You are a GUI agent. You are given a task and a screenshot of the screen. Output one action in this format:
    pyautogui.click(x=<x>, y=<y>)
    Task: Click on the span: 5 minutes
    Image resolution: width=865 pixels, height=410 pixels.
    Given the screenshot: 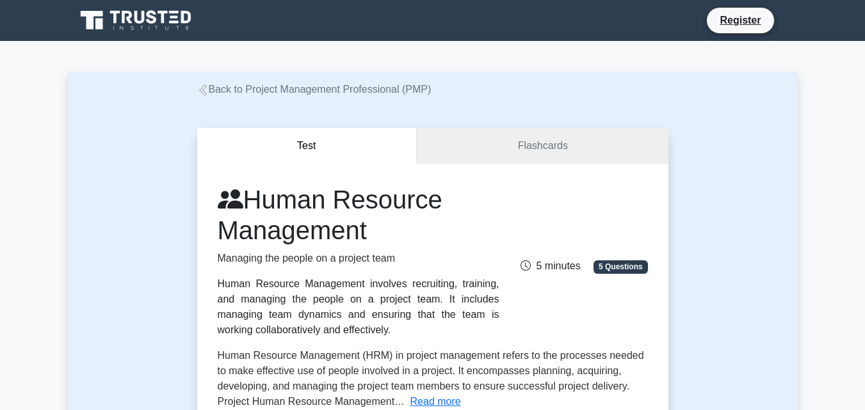 What is the action you would take?
    pyautogui.click(x=550, y=266)
    